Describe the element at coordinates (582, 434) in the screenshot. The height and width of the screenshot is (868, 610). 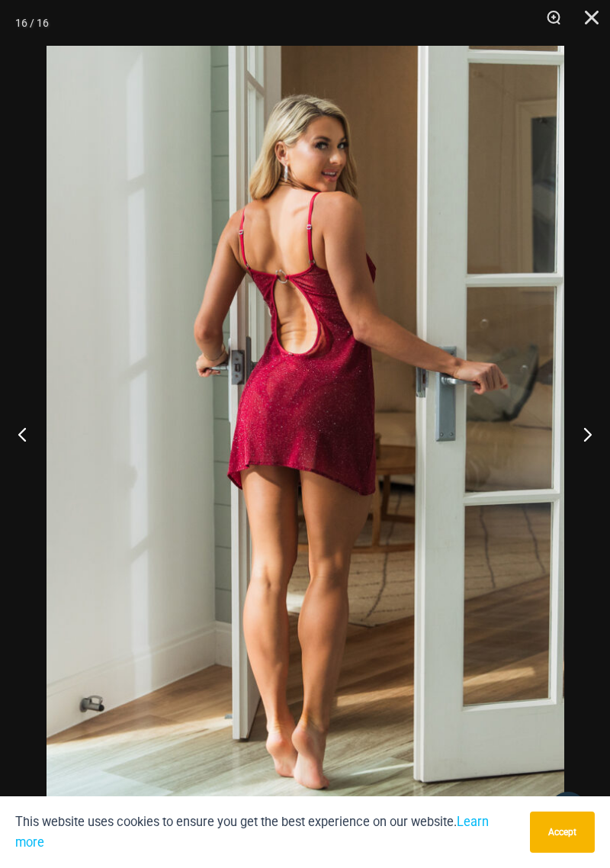
I see `button: Next` at that location.